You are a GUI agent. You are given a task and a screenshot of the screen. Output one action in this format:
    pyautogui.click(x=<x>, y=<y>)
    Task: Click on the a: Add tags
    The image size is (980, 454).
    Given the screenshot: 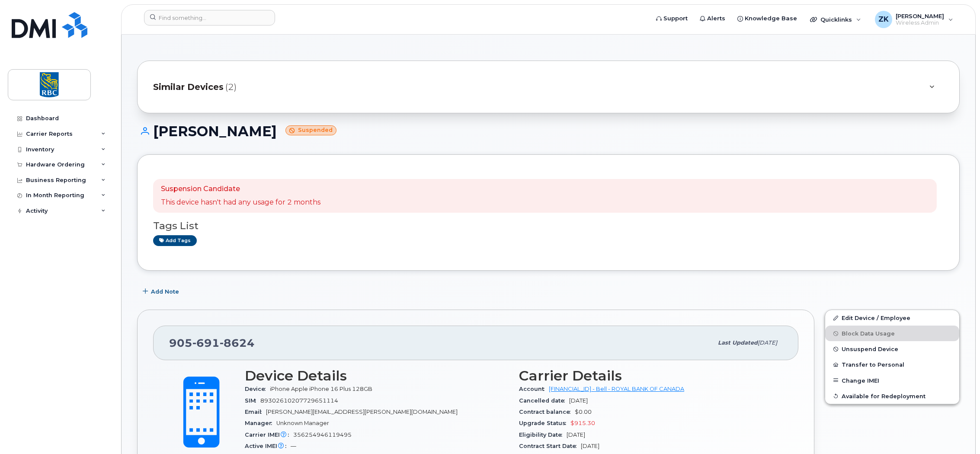 What is the action you would take?
    pyautogui.click(x=175, y=241)
    